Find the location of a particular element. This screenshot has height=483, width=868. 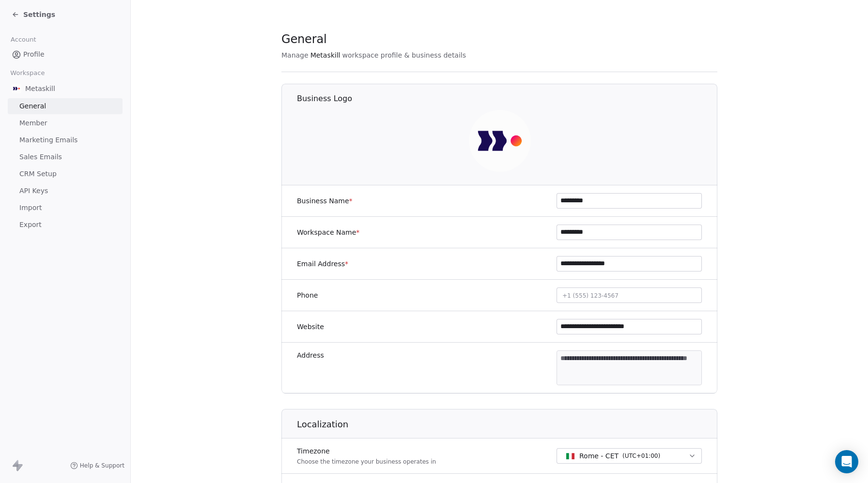

a: Import is located at coordinates (65, 208).